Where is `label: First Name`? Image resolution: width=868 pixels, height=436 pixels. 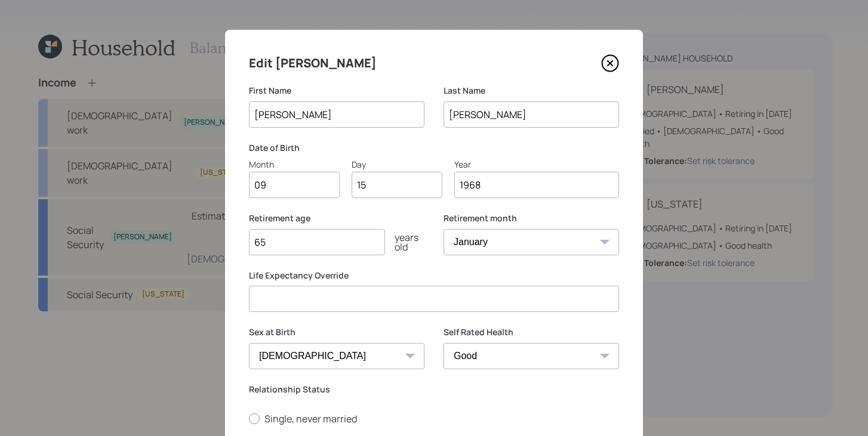 label: First Name is located at coordinates (337, 91).